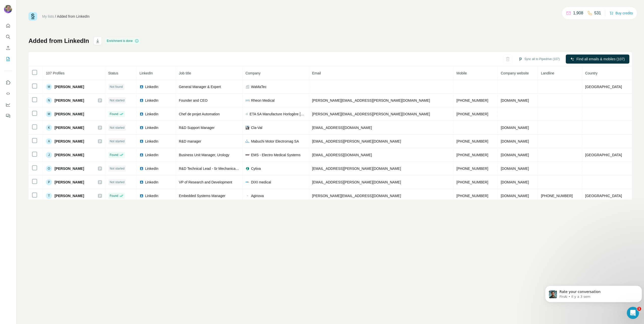 This screenshot has width=644, height=324. What do you see at coordinates (578, 13) in the screenshot?
I see `p: 1,908` at bounding box center [578, 13].